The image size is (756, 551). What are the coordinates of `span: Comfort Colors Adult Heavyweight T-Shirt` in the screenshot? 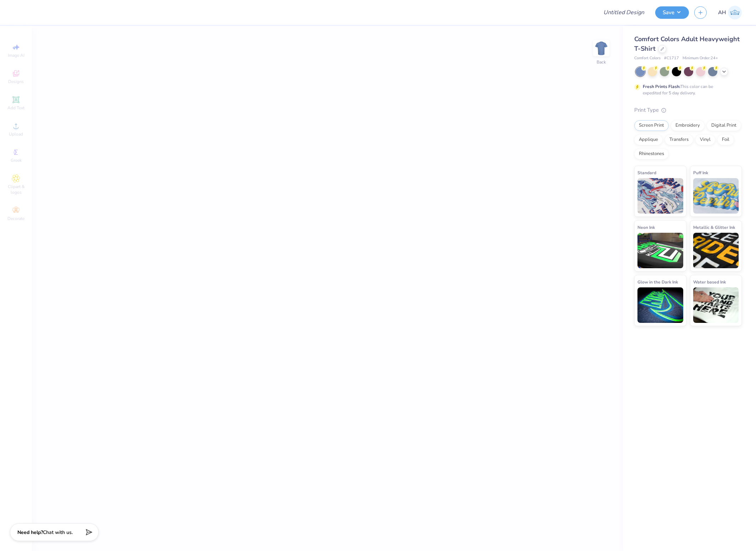 It's located at (687, 43).